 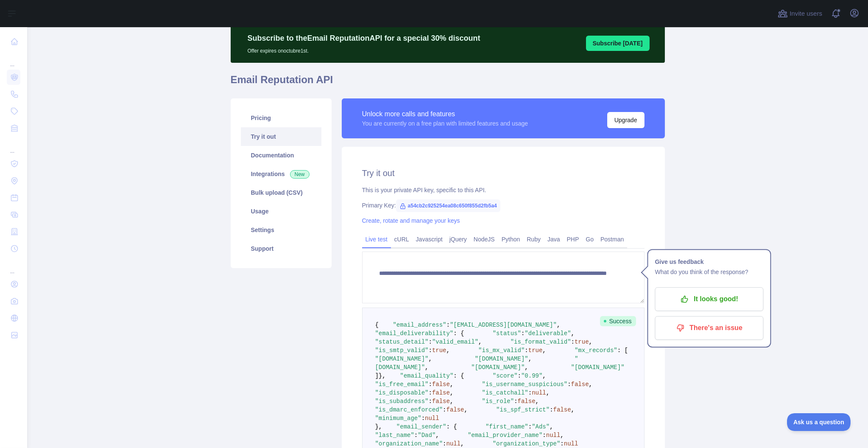 I want to click on span: "score", so click(x=505, y=376).